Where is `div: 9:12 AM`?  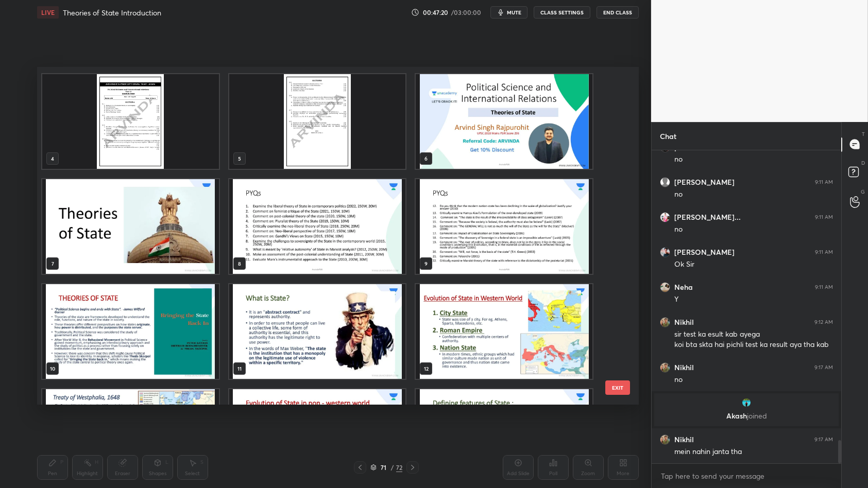 div: 9:12 AM is located at coordinates (824, 323).